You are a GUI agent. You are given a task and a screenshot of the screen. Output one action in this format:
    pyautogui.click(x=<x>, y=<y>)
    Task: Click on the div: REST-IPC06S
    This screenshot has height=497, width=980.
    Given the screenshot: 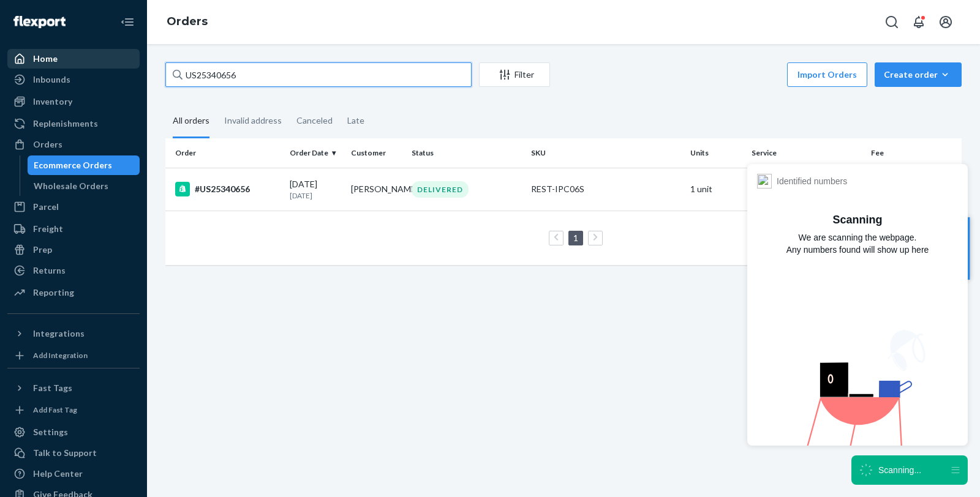 What is the action you would take?
    pyautogui.click(x=606, y=189)
    